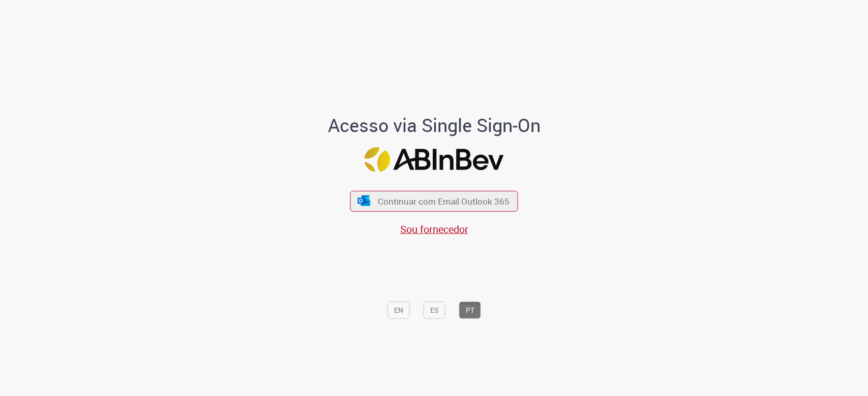 The width and height of the screenshot is (868, 396). I want to click on a: Sou fornecedor, so click(435, 229).